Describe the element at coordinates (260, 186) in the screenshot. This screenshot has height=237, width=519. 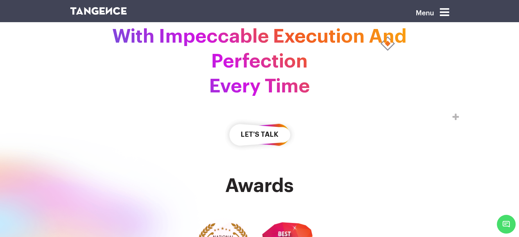
I see `h2: Awards` at that location.